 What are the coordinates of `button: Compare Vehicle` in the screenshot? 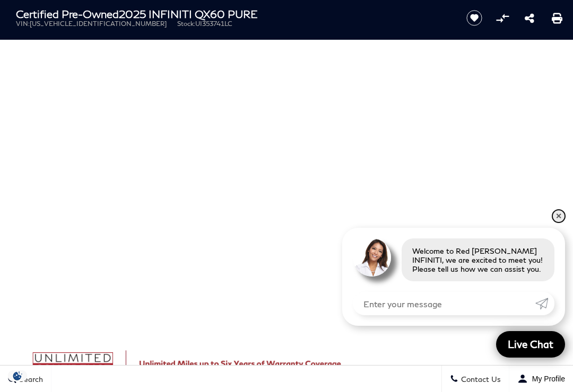 It's located at (502, 18).